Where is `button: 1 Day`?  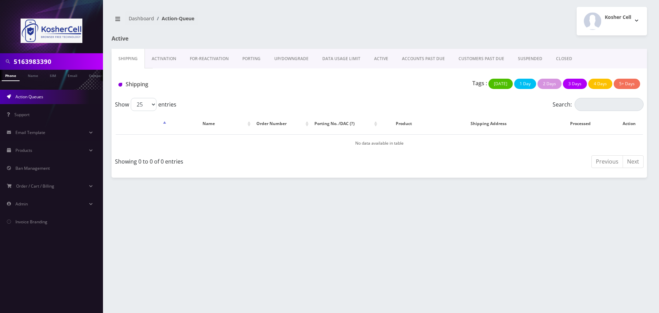 button: 1 Day is located at coordinates (525, 84).